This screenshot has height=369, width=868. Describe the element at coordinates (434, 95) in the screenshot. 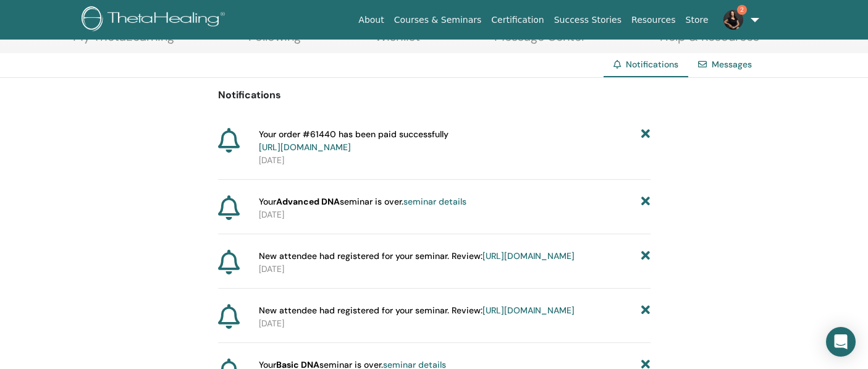

I see `p: Notifications` at that location.